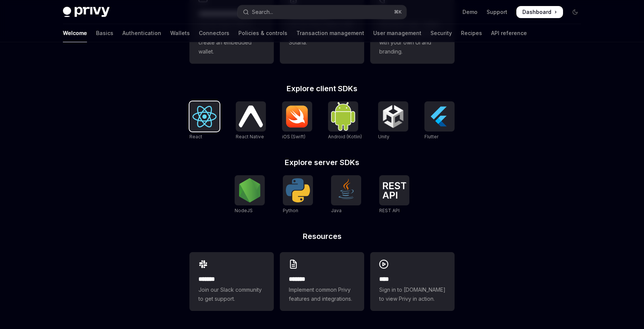 The width and height of the screenshot is (644, 329). Describe the element at coordinates (290, 210) in the screenshot. I see `span: Python` at that location.